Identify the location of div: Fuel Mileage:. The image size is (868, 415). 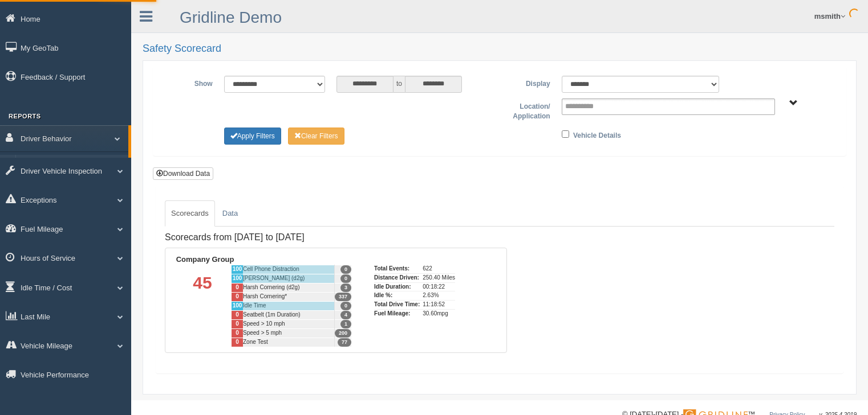
(397, 314).